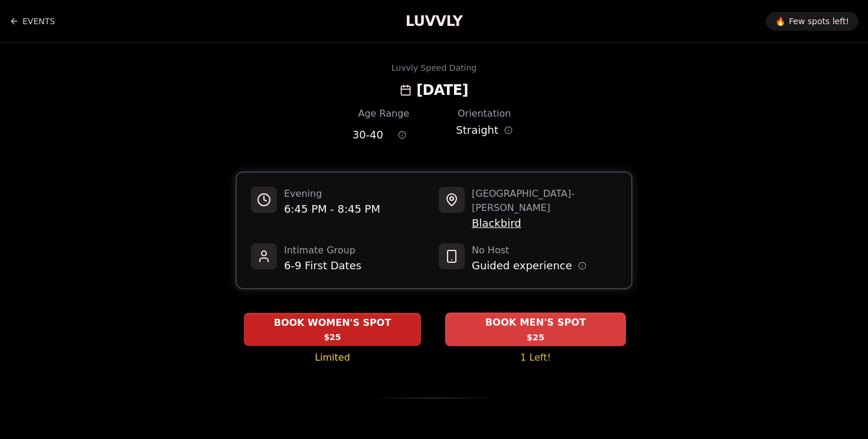 The width and height of the screenshot is (868, 439). I want to click on span: Straight, so click(477, 130).